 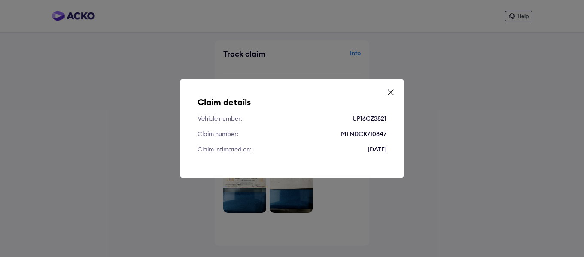 I want to click on div: MTNDCR710847, so click(x=364, y=134).